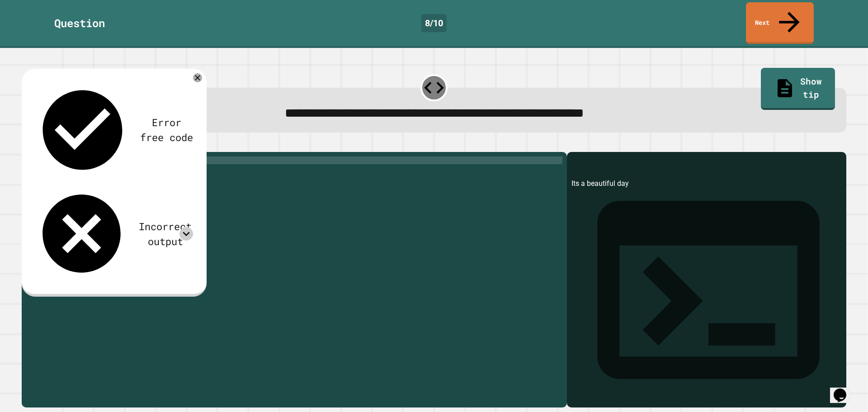  What do you see at coordinates (798, 89) in the screenshot?
I see `a: Show tip` at bounding box center [798, 89].